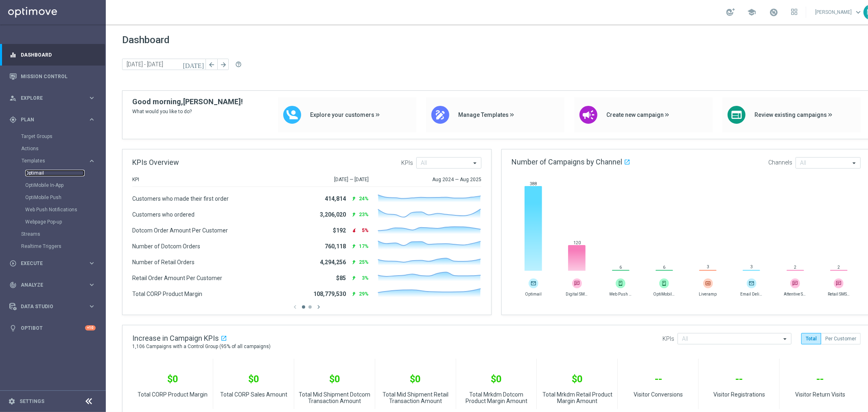 This screenshot has height=412, width=868. I want to click on div: Web Push Notifications, so click(65, 209).